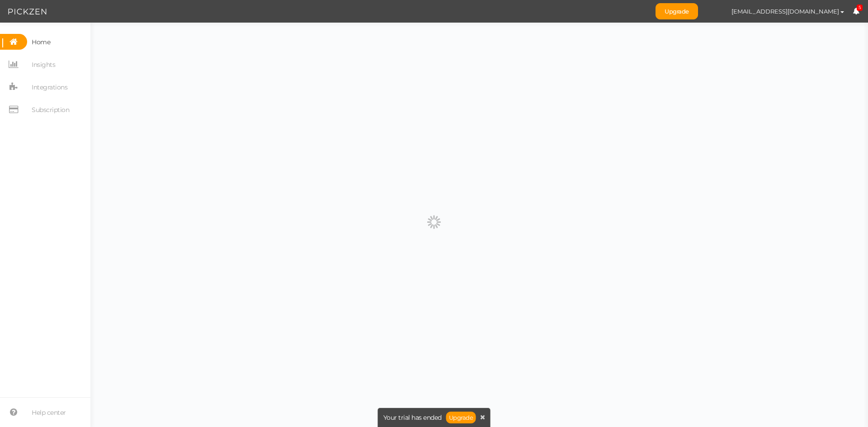 The image size is (868, 427). I want to click on span: Integrations, so click(50, 87).